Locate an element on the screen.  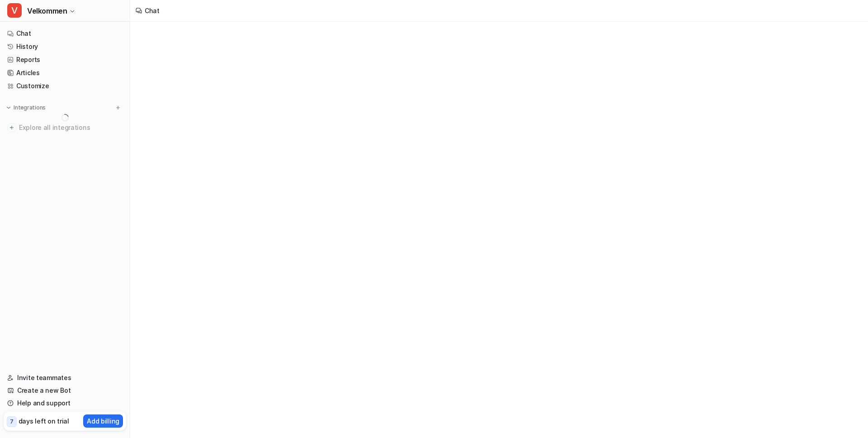
p: 7 is located at coordinates (12, 422).